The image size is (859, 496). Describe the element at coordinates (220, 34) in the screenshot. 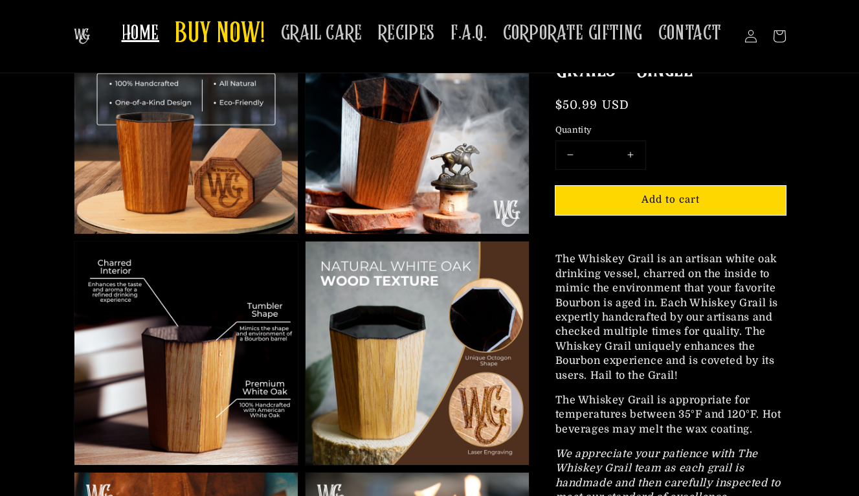

I see `span: BUY NOW!` at that location.